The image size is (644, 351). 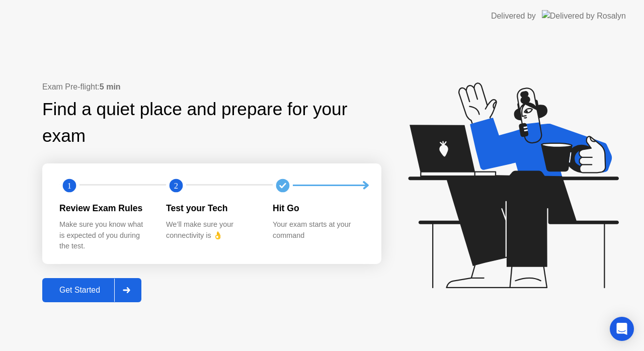 I want to click on div: Get Started, so click(x=80, y=291).